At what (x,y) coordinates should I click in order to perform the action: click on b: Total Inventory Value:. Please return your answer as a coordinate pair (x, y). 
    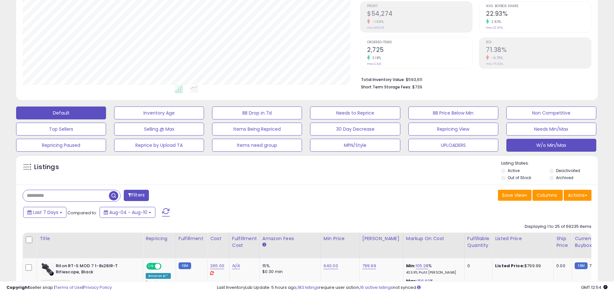
    Looking at the image, I should click on (383, 79).